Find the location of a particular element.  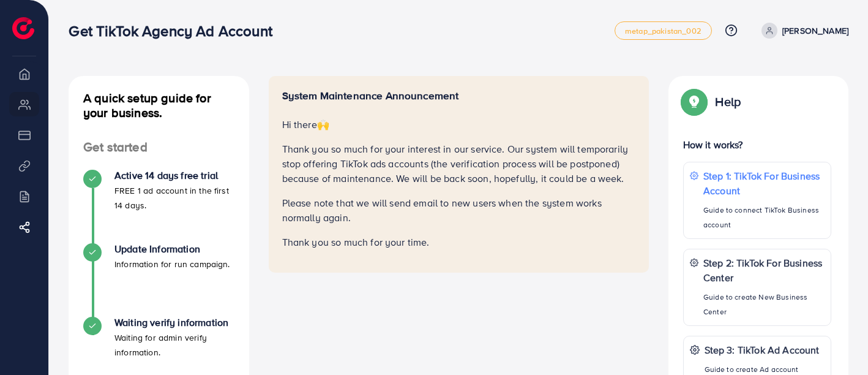

h5: System Maintenance Announcement is located at coordinates (459, 96).